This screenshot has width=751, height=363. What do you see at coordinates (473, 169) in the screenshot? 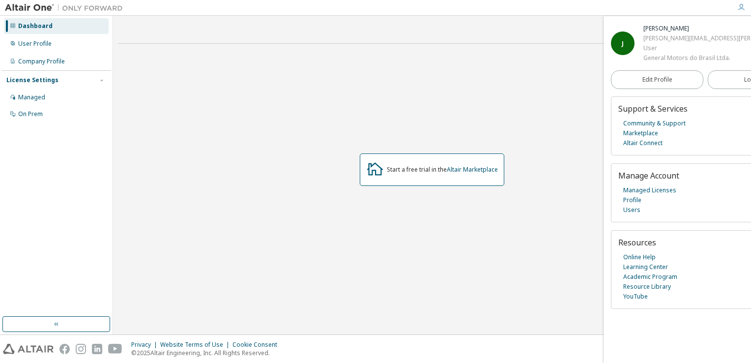
I see `a: Altair Marketplace` at bounding box center [473, 169].